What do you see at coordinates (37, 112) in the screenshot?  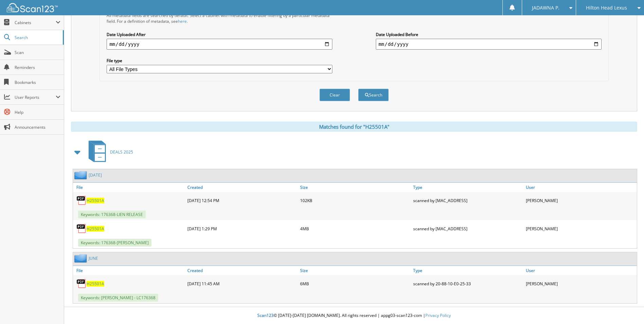 I see `span: Help` at bounding box center [37, 112].